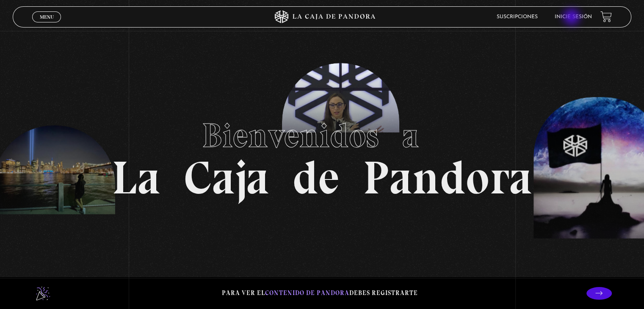  I want to click on span: contenido de Pandora, so click(307, 292).